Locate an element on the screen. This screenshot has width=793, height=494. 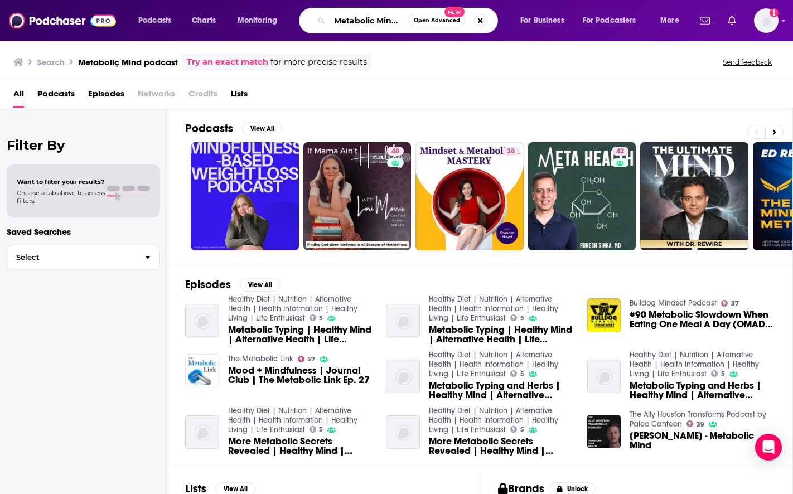
span: For Business is located at coordinates (542, 21).